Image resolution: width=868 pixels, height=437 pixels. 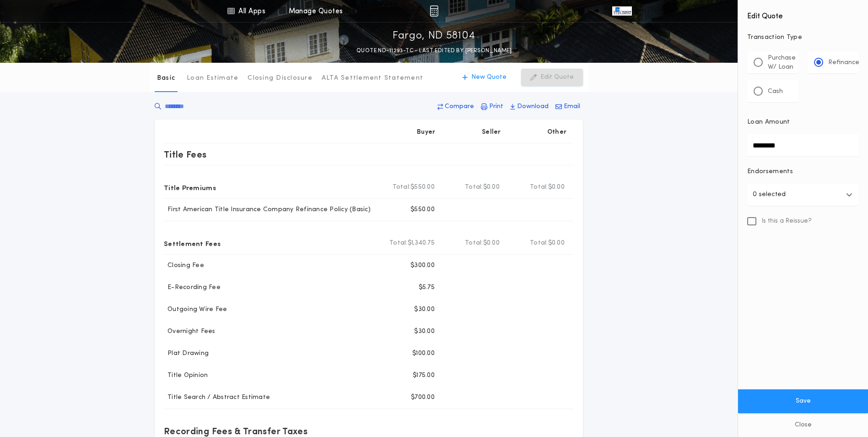 I want to click on p: First American Title Insurance Company Refinance Policy (Basic), so click(x=267, y=210).